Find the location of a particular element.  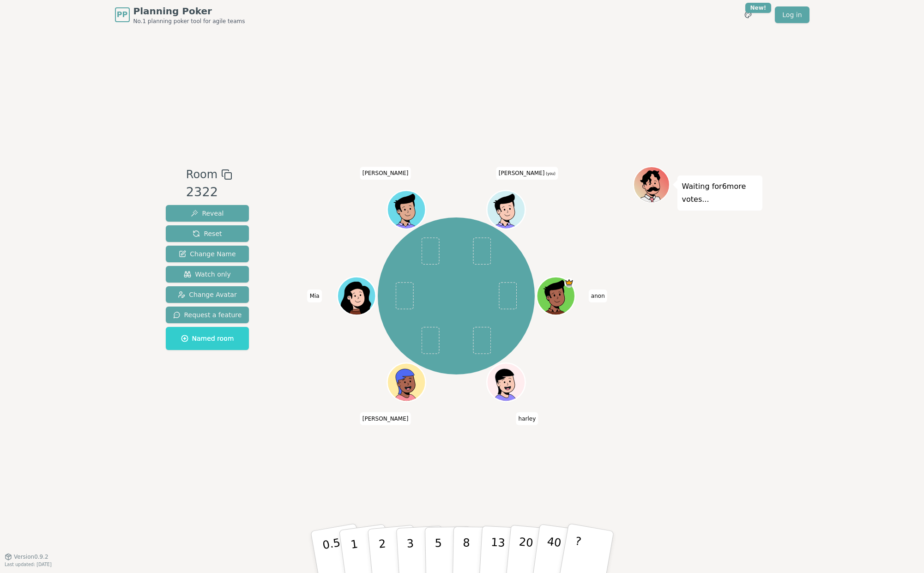

span: Change Name is located at coordinates (207, 254).